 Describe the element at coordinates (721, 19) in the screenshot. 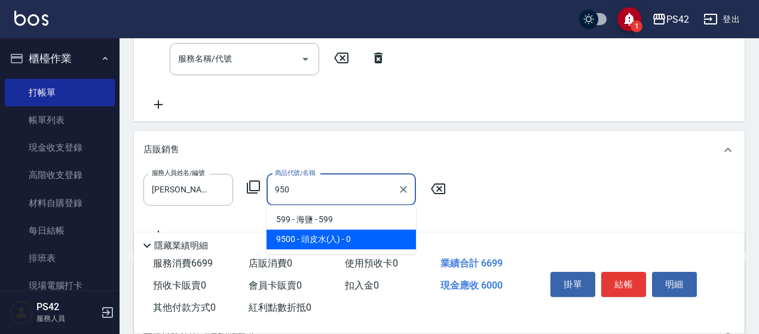

I see `button: 登出` at that location.